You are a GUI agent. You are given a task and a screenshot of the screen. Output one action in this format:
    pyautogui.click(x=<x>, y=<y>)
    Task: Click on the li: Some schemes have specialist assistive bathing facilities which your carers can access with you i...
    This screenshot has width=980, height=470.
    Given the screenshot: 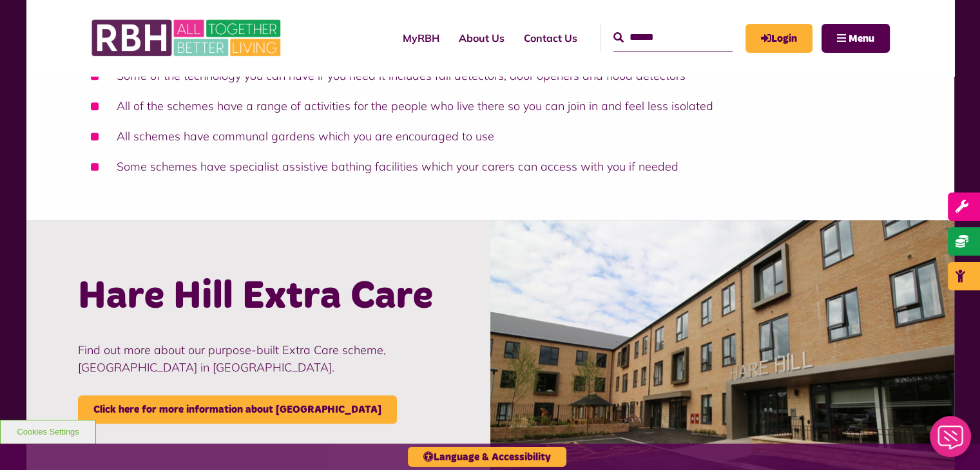 What is the action you would take?
    pyautogui.click(x=490, y=166)
    